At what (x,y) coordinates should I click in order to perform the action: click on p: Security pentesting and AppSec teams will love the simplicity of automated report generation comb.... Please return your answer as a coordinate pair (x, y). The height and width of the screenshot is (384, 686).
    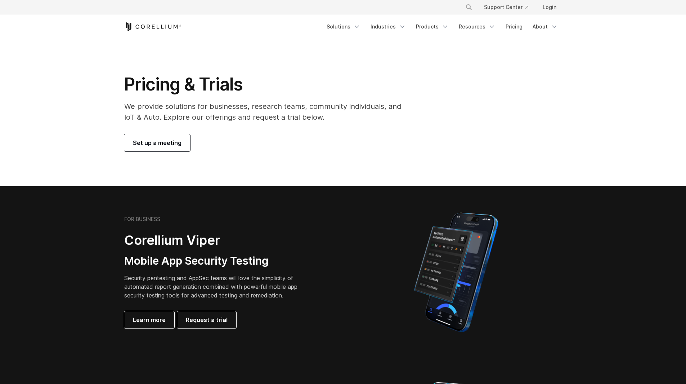
    Looking at the image, I should click on (217, 286).